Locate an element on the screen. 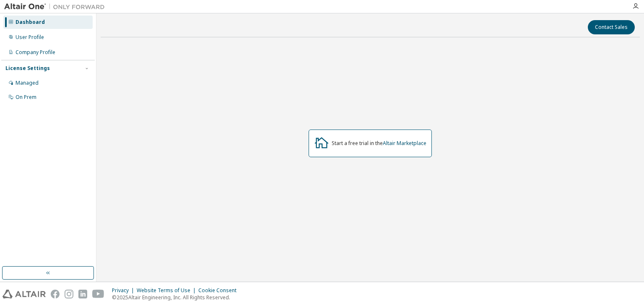 The image size is (644, 306). img: instagram.svg is located at coordinates (69, 294).